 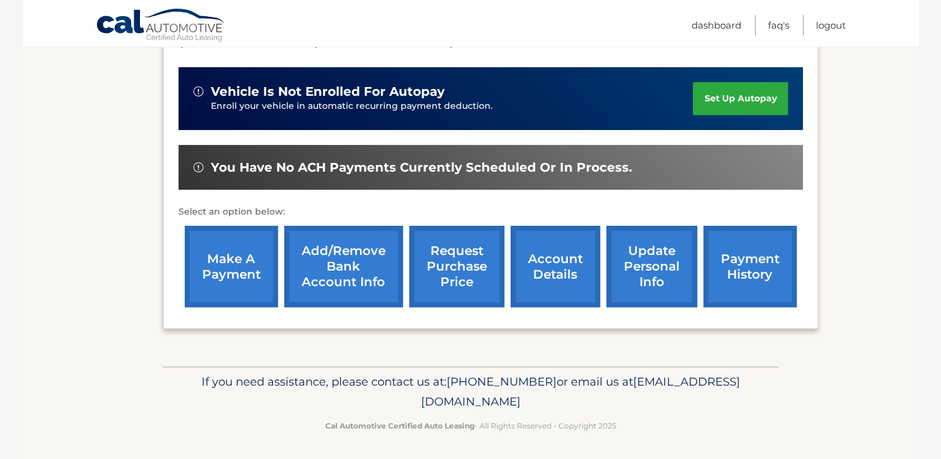 What do you see at coordinates (231, 266) in the screenshot?
I see `a: make a payment` at bounding box center [231, 266].